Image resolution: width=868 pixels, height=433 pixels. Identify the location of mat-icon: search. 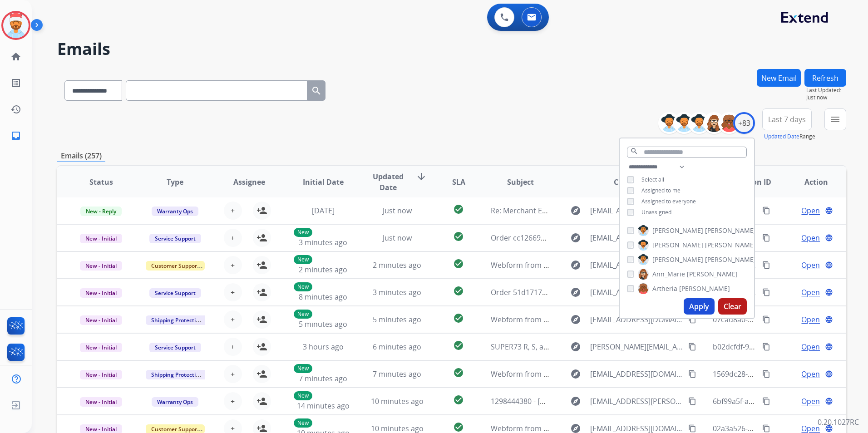
(317, 91).